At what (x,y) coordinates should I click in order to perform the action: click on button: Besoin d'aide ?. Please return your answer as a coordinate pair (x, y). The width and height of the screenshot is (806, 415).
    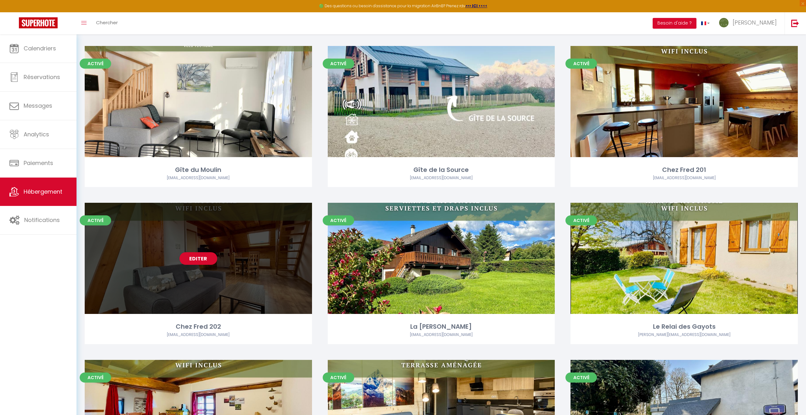
    Looking at the image, I should click on (674, 23).